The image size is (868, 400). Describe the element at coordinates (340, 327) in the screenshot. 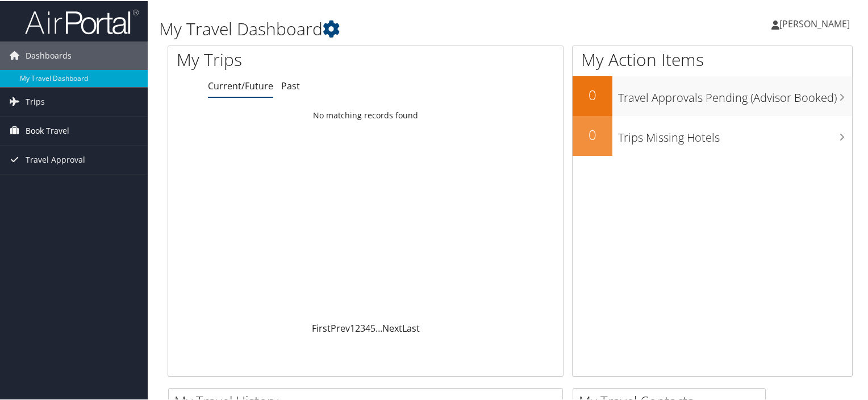

I see `a: Prev` at that location.